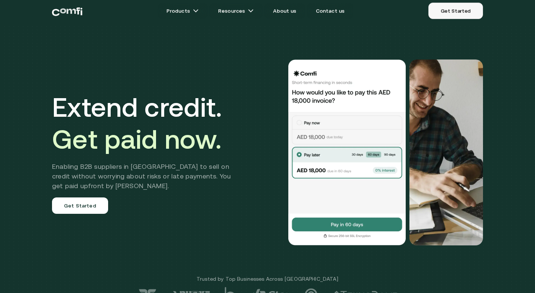  I want to click on a: Productsarrow icons, so click(183, 11).